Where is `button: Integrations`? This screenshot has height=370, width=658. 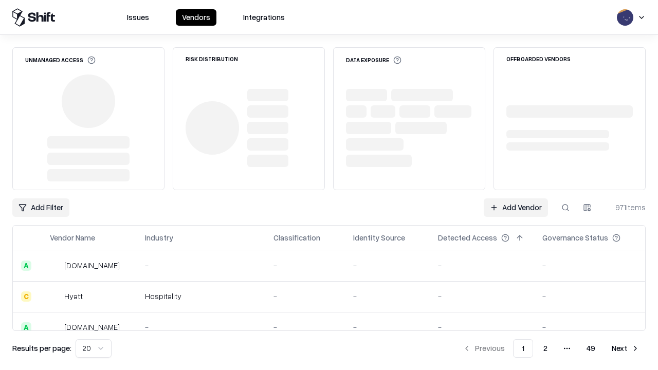 button: Integrations is located at coordinates (264, 17).